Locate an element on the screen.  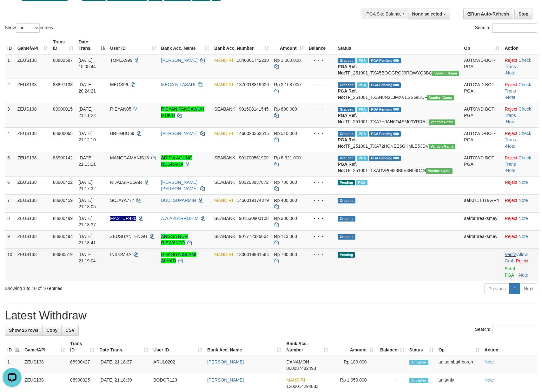
a: Previous is located at coordinates (497, 289).